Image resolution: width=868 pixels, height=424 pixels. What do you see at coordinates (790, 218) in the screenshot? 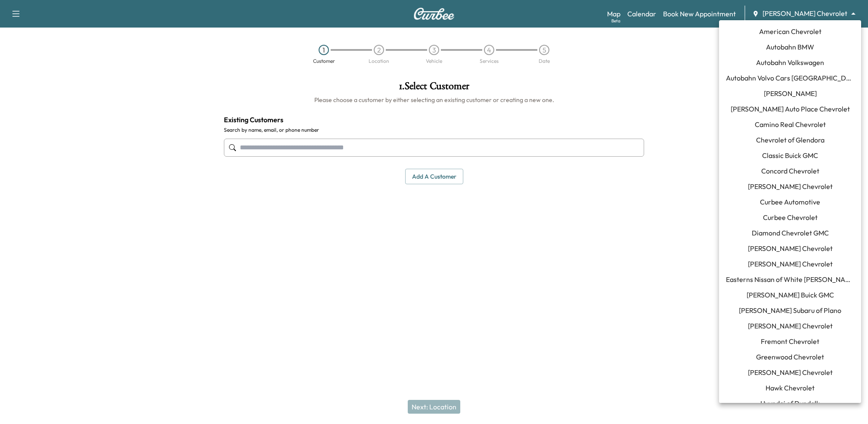
I see `span: Curbee Chevrolet` at bounding box center [790, 218].